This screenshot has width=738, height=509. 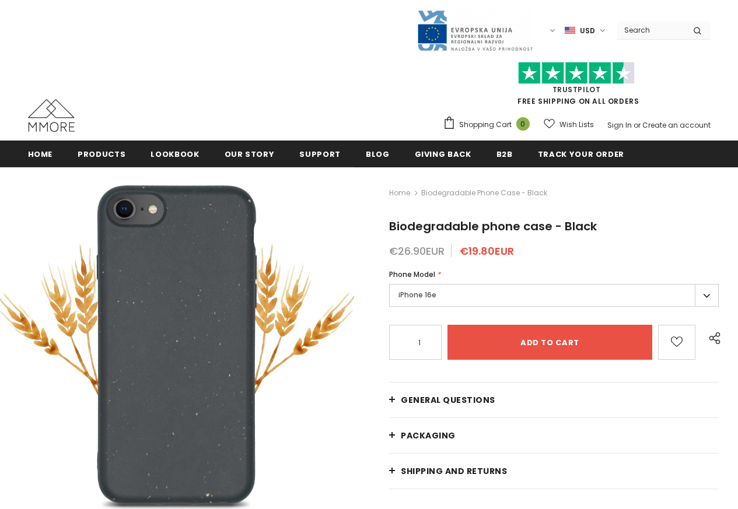 What do you see at coordinates (412, 274) in the screenshot?
I see `span: Phone Model` at bounding box center [412, 274].